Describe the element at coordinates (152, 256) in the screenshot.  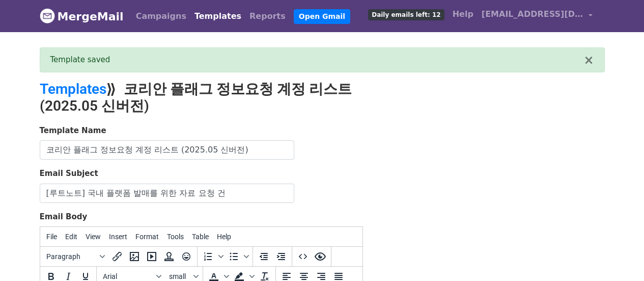
I see `button: Insert/edit media` at that location.